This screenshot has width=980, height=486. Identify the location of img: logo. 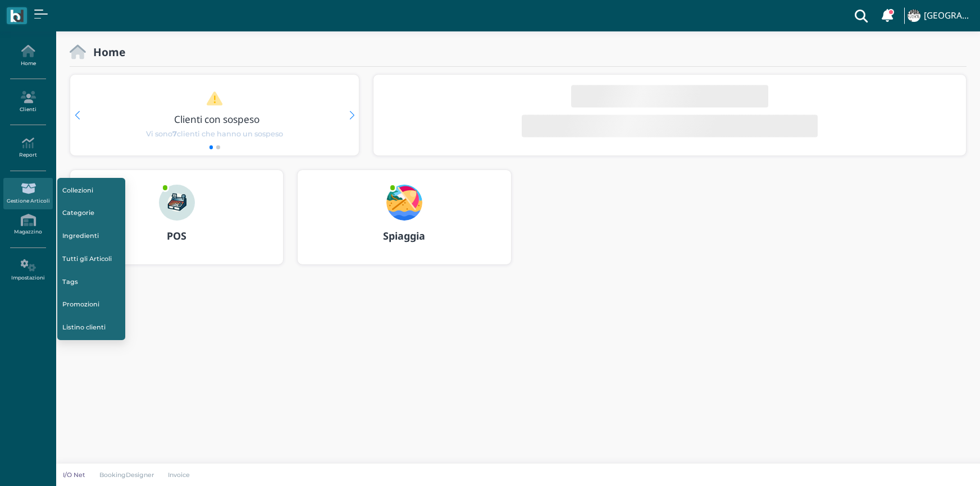
(16, 16).